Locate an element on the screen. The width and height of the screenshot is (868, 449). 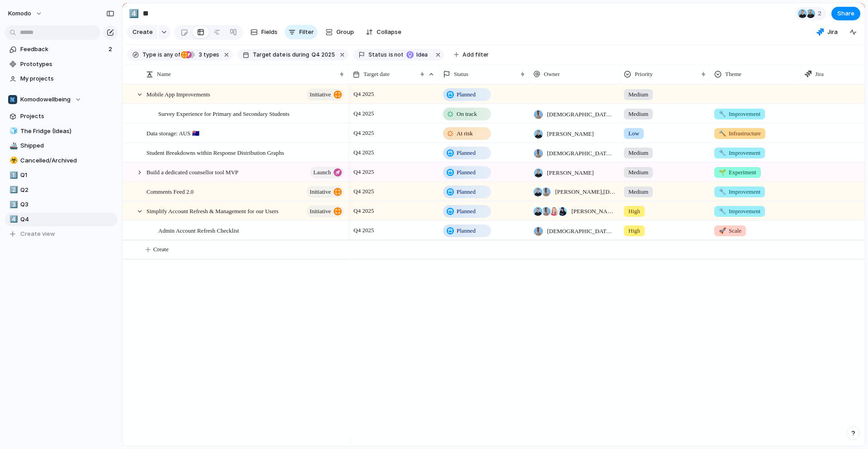
button: 2️⃣ is located at coordinates (13, 190).